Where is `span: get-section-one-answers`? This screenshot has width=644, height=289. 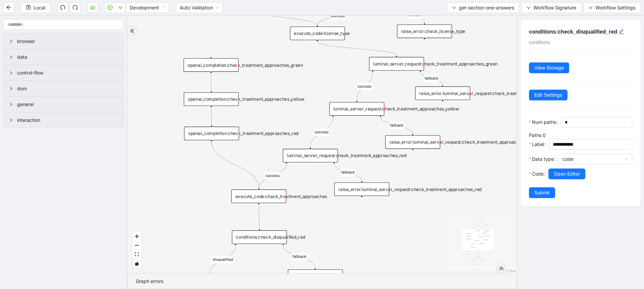
span: get-section-one-answers is located at coordinates (486, 7).